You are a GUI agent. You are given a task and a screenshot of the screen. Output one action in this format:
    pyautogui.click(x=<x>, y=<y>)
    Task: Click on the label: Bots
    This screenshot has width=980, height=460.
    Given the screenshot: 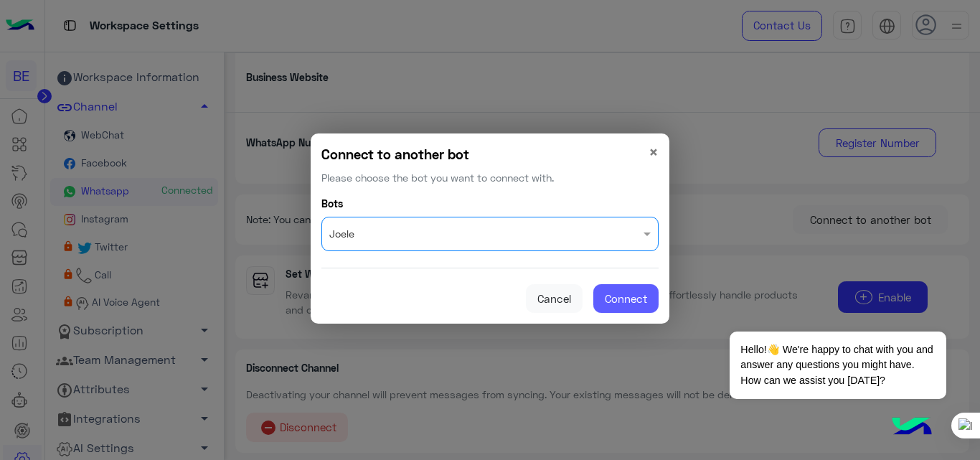 What is the action you would take?
    pyautogui.click(x=332, y=203)
    